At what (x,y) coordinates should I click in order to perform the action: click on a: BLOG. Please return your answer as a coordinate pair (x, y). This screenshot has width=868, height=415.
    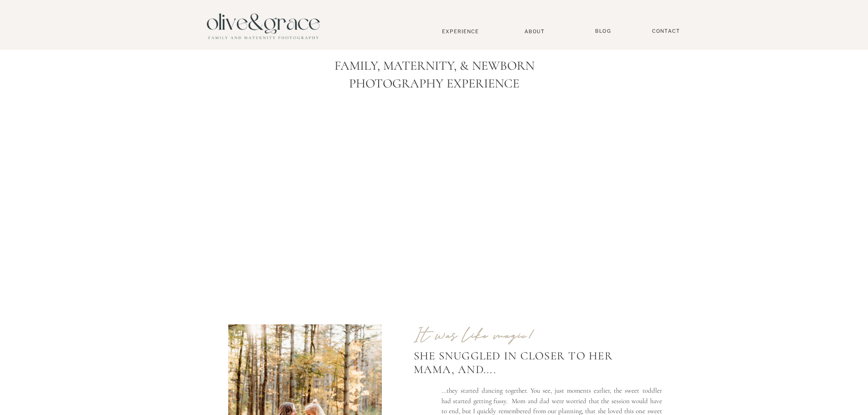
    Looking at the image, I should click on (603, 31).